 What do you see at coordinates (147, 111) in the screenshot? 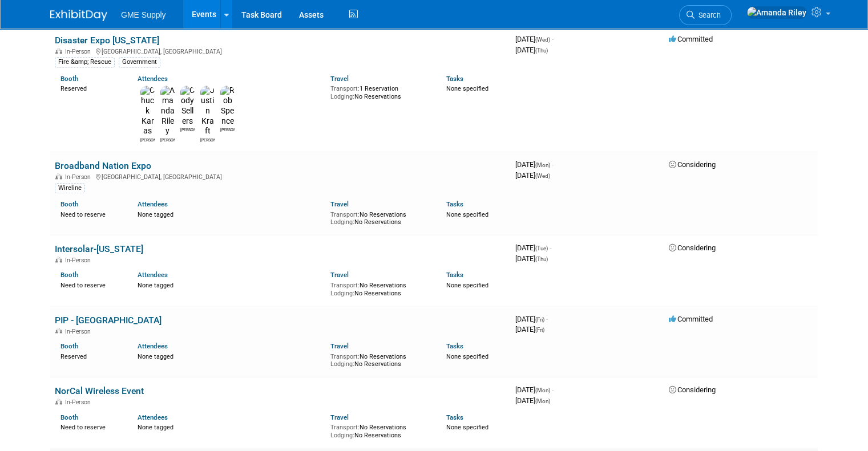
I see `img: Chuck Karas` at bounding box center [147, 111].